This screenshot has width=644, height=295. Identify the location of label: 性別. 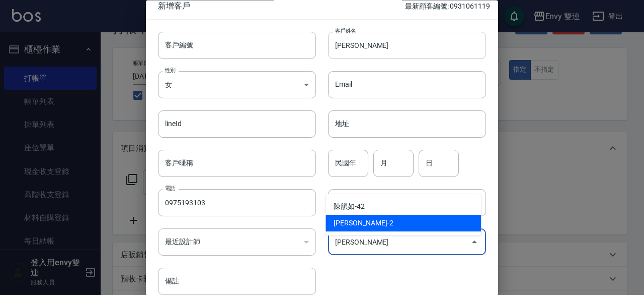
(170, 70).